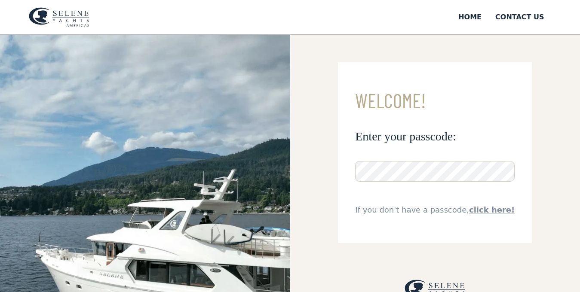 This screenshot has height=292, width=580. Describe the element at coordinates (435, 101) in the screenshot. I see `h3: Welcome!` at that location.